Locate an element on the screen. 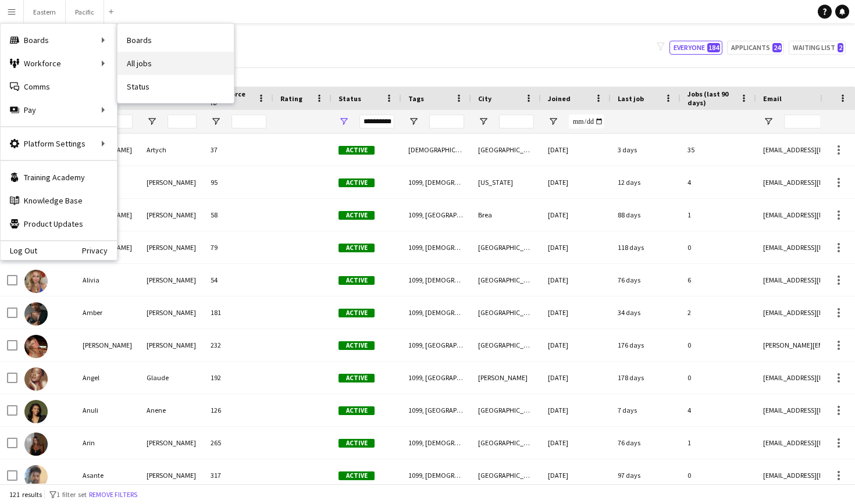 This screenshot has width=855, height=504. div: 95 is located at coordinates (238, 182).